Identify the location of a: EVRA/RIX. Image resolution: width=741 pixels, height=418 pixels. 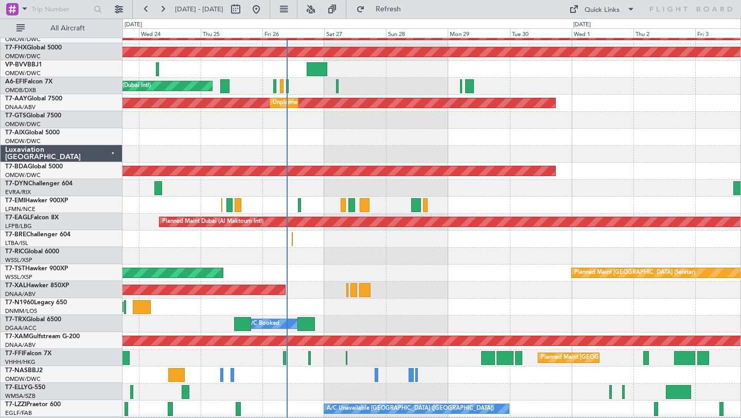
(18, 192).